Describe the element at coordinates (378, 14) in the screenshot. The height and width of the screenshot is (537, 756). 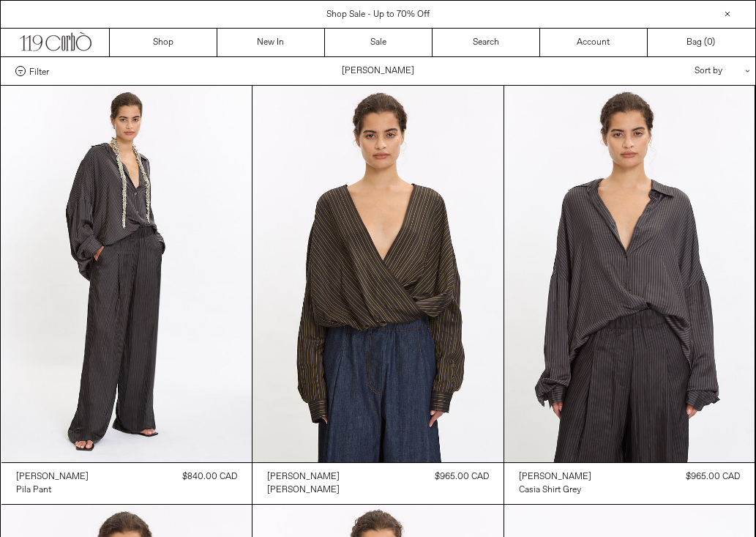
I see `a: Shop Sale - Up to 70% Off` at that location.